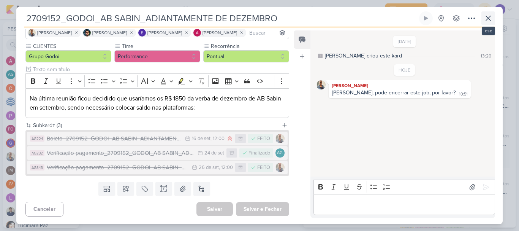 Image resolution: width=519 pixels, height=231 pixels. I want to click on div: 10:51, so click(463, 94).